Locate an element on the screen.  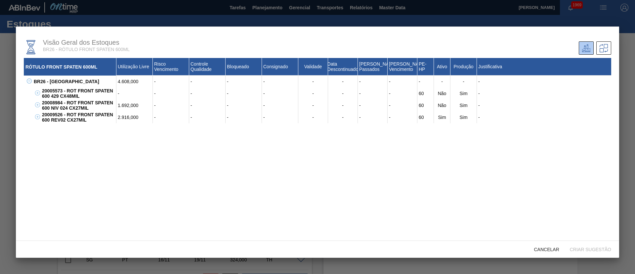
div: 20009526 - ROT FRONT SPATEN 600 REV02 CX27MIL is located at coordinates (78, 117).